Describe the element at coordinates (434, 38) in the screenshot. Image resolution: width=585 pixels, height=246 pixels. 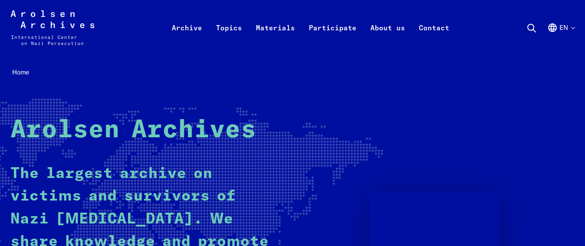
I see `a: Contact` at that location.